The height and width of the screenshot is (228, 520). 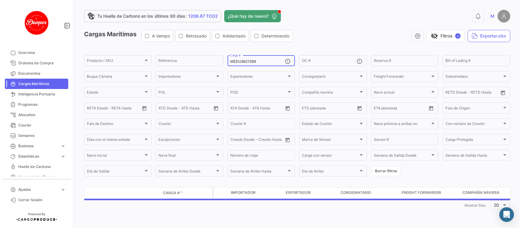 What do you see at coordinates (37, 53) in the screenshot?
I see `a: Overview` at bounding box center [37, 53].